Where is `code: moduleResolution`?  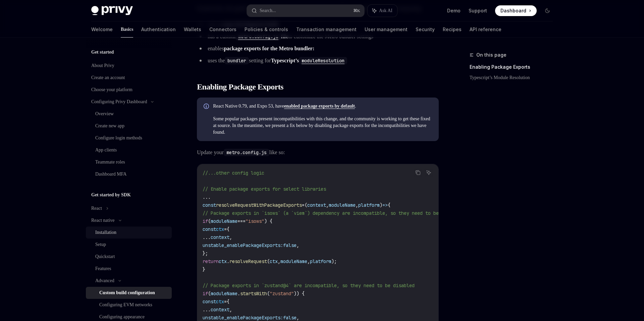
code: moduleResolution is located at coordinates (323, 61).